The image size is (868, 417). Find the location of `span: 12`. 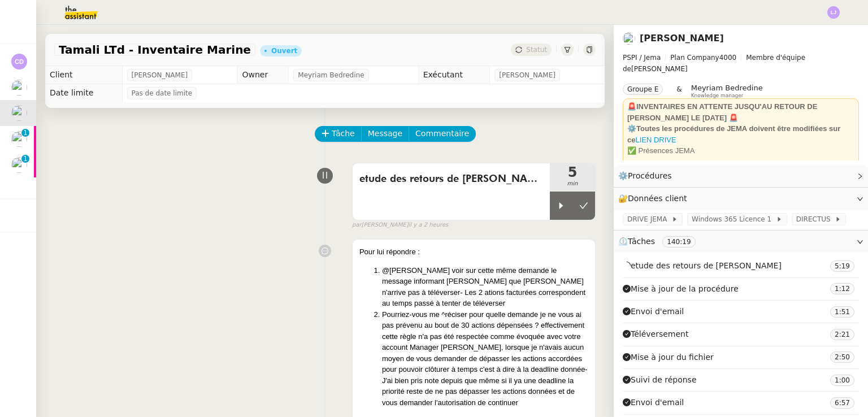

span: 12 is located at coordinates (845, 289).